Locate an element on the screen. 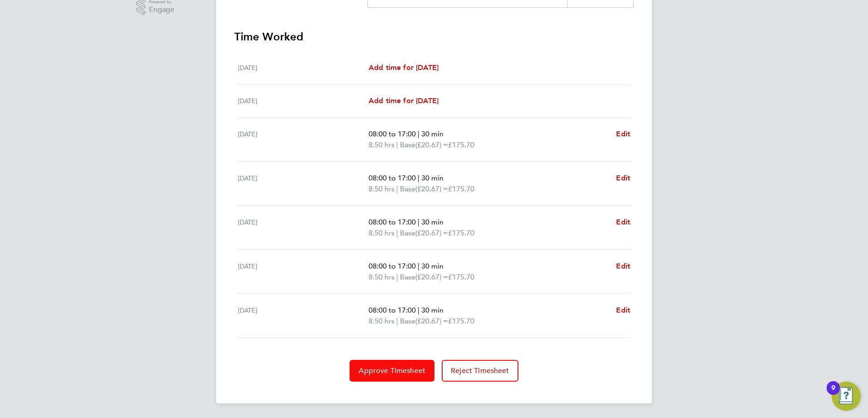  span: Engage is located at coordinates (161, 10).